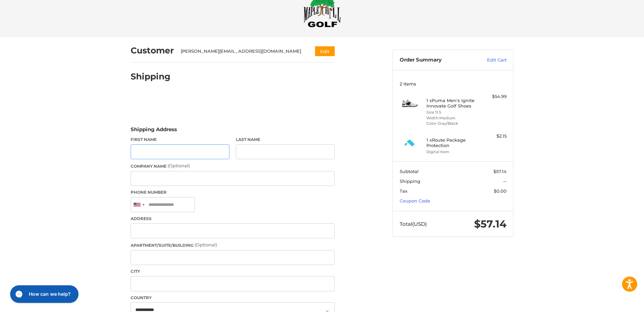 The image size is (644, 312). What do you see at coordinates (180, 140) in the screenshot?
I see `label: First Name` at bounding box center [180, 140].